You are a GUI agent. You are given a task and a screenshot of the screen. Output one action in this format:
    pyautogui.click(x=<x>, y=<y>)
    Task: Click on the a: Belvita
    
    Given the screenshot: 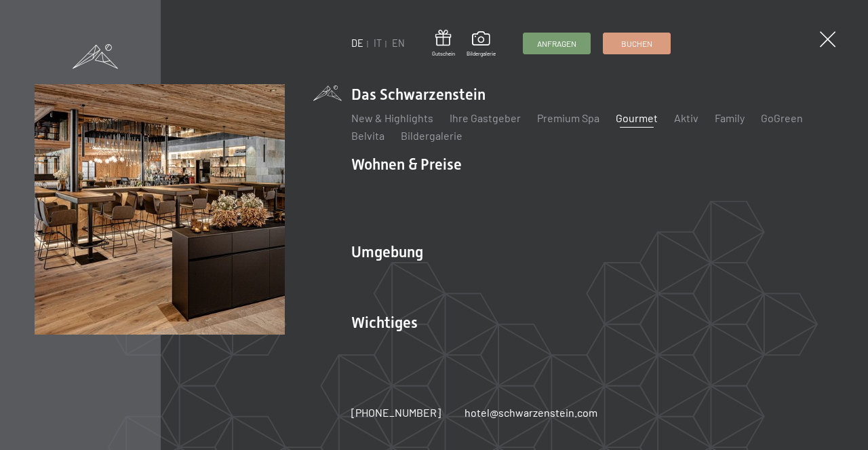 What is the action you would take?
    pyautogui.click(x=368, y=135)
    